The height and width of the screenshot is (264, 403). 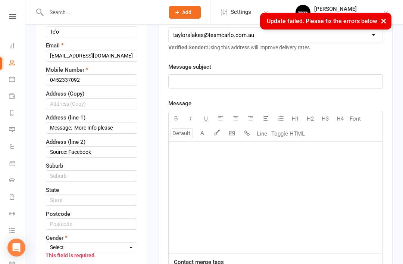 I want to click on input: Suburb, so click(x=91, y=176).